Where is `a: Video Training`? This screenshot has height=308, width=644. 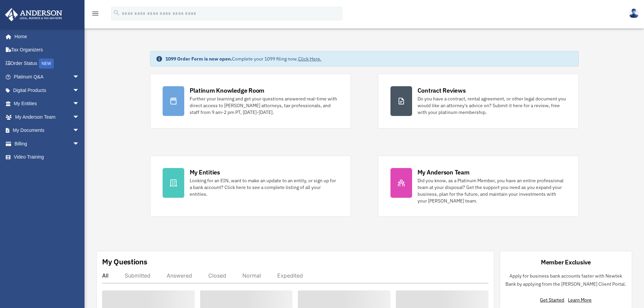 a: Video Training is located at coordinates (47, 157).